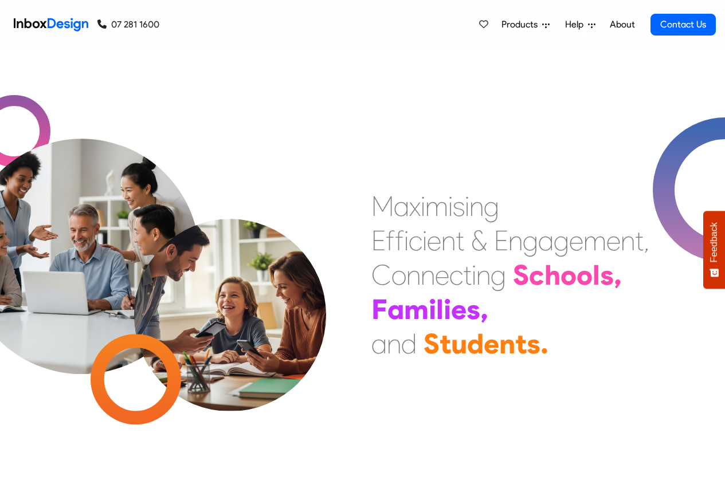 Image resolution: width=725 pixels, height=500 pixels. Describe the element at coordinates (577, 25) in the screenshot. I see `span: Help` at that location.